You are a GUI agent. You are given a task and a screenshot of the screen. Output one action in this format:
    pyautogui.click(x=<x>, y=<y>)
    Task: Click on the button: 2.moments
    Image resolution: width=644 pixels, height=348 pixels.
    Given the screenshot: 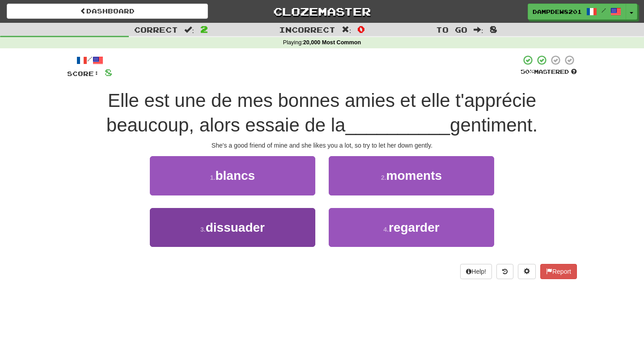 What is the action you would take?
    pyautogui.click(x=412, y=175)
    